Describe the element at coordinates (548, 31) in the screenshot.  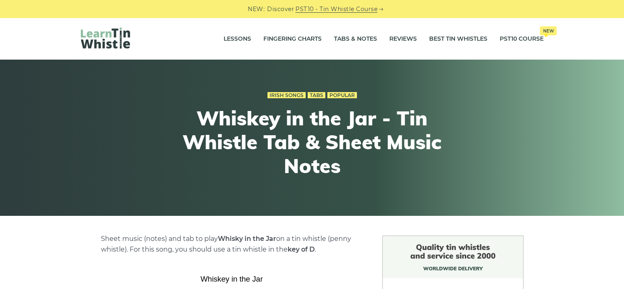
I see `span: New` at that location.